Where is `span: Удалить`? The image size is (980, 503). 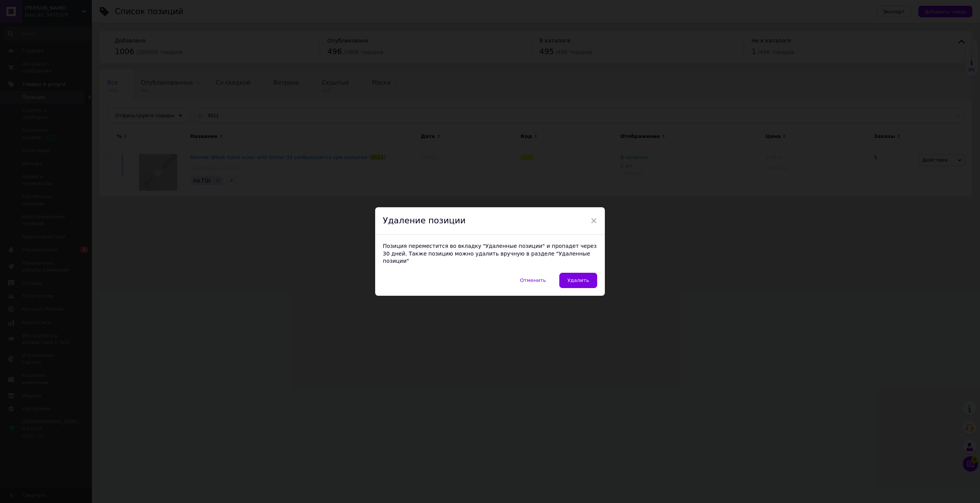
span: Удалить is located at coordinates (578, 280).